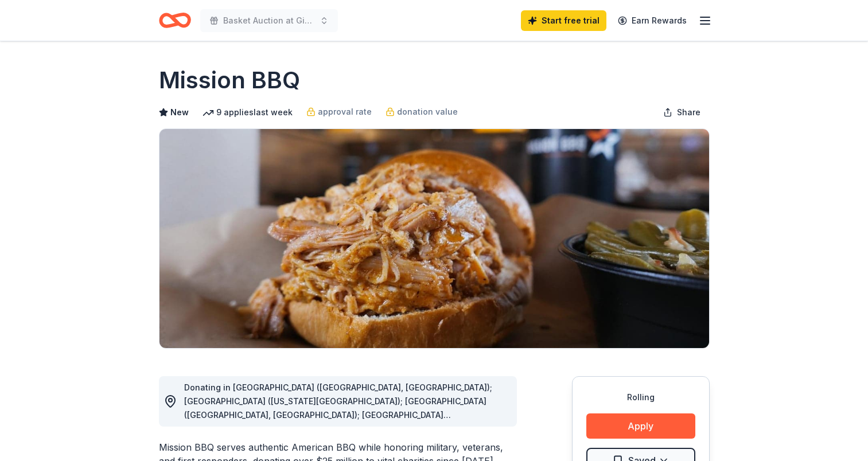 The image size is (868, 461). I want to click on a: Earn Rewards, so click(652, 21).